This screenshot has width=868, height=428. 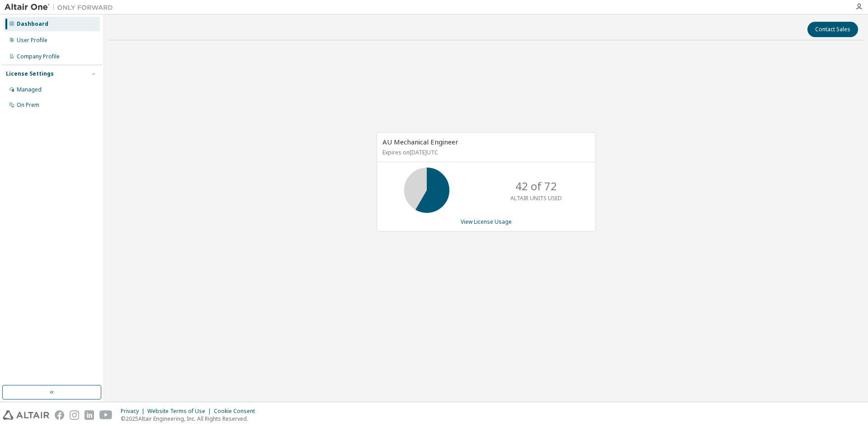 What do you see at coordinates (190, 418) in the screenshot?
I see `p: © 2025 Altair Engineering, Inc. All Rights Reserved.` at bounding box center [190, 418].